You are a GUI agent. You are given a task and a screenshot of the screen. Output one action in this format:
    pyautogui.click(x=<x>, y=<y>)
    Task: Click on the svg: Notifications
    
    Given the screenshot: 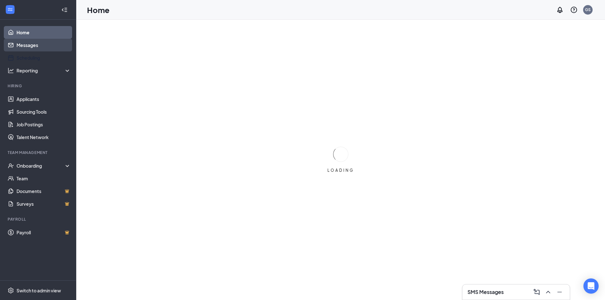 What is the action you would take?
    pyautogui.click(x=560, y=10)
    